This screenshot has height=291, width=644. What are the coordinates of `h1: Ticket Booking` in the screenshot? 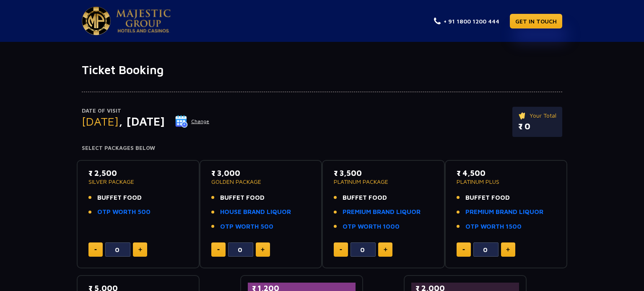 It's located at (322, 70).